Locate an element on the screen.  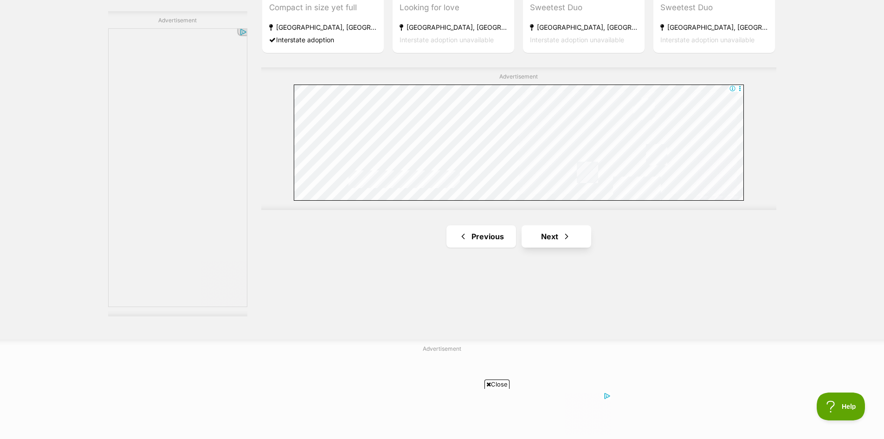
nav: Pagination is located at coordinates (519, 236).